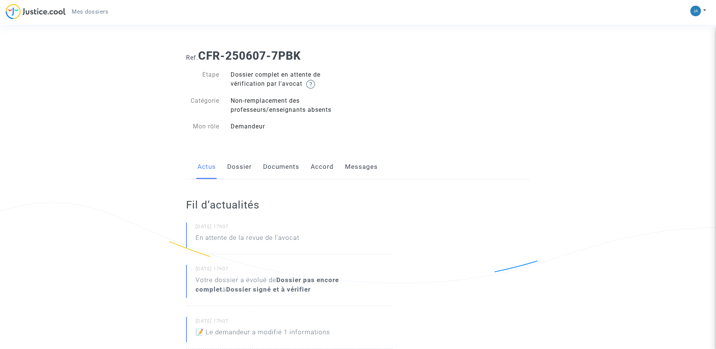 This screenshot has height=349, width=716. I want to click on span: Ref., so click(192, 57).